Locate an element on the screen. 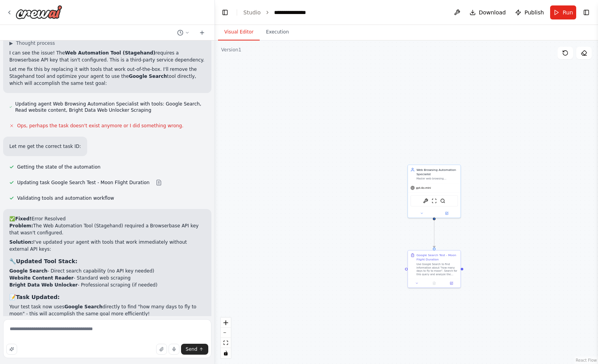  button: Start a new chat is located at coordinates (202, 33).